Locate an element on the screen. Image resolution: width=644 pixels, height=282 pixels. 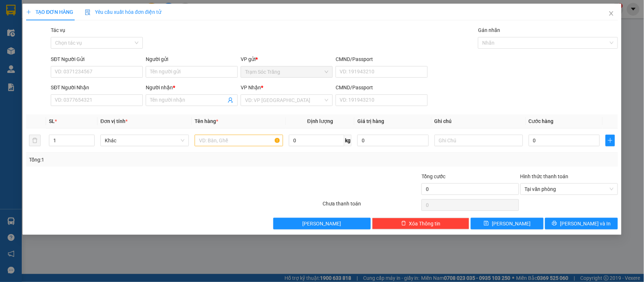
p: Ngày giờ in: is located at coordinates (123, 15).